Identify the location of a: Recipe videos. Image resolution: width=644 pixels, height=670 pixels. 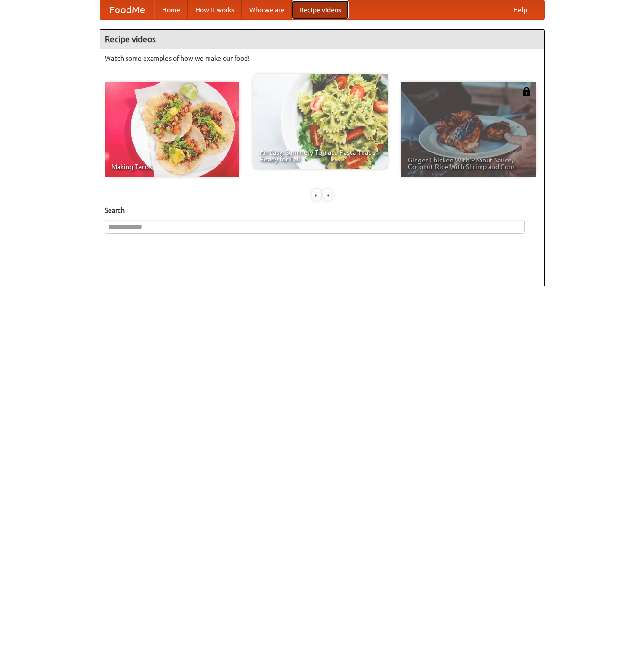
(320, 10).